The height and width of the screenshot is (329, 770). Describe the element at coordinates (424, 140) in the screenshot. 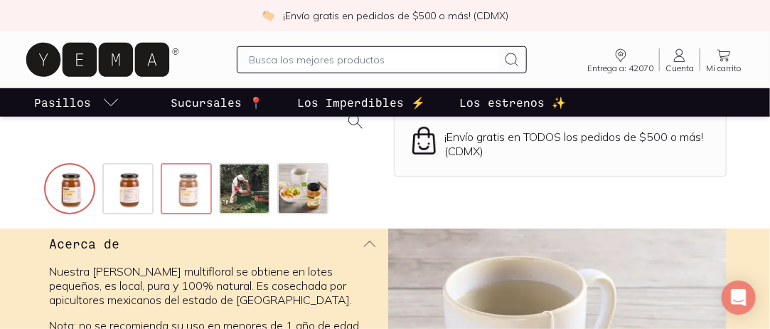

I see `img: Envío` at that location.